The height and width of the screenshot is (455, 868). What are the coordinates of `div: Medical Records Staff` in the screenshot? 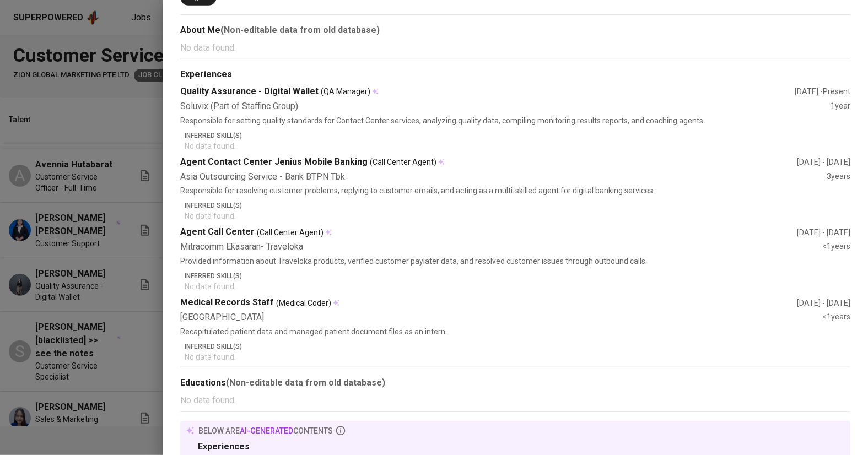 It's located at (488, 302).